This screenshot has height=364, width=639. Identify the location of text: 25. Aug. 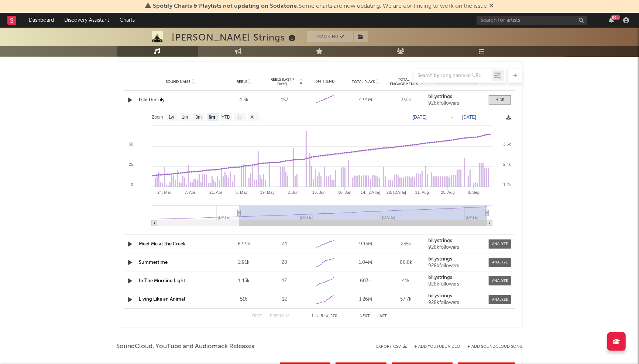
(448, 192).